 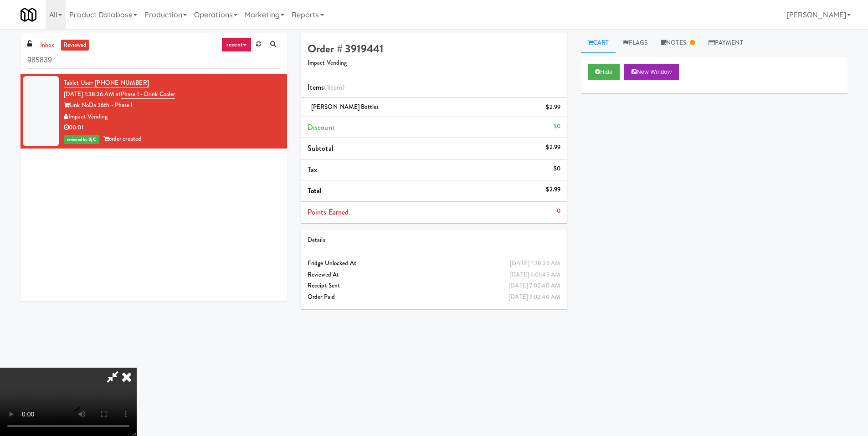 I want to click on div: Receipt Sent, so click(x=434, y=286).